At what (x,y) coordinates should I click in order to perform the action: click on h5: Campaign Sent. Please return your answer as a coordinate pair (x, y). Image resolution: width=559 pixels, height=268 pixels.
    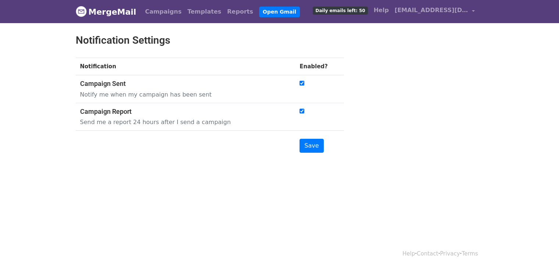
    Looking at the image, I should click on (182, 84).